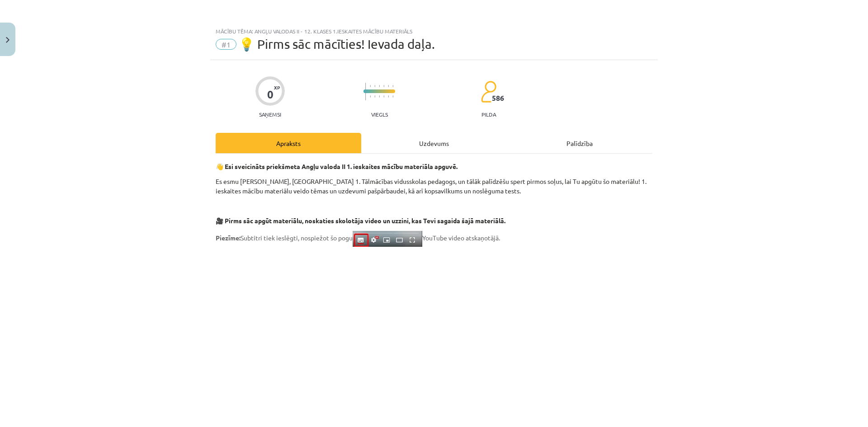  I want to click on img: icon-close-lesson-0947bae3869378f0d4975bcd49f059093ad1ed9edebbc8119c70593378902aed.svg, so click(8, 40).